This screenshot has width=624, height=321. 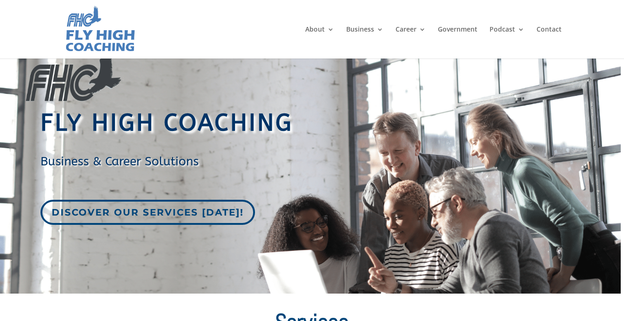 What do you see at coordinates (549, 42) in the screenshot?
I see `a: Contact` at bounding box center [549, 42].